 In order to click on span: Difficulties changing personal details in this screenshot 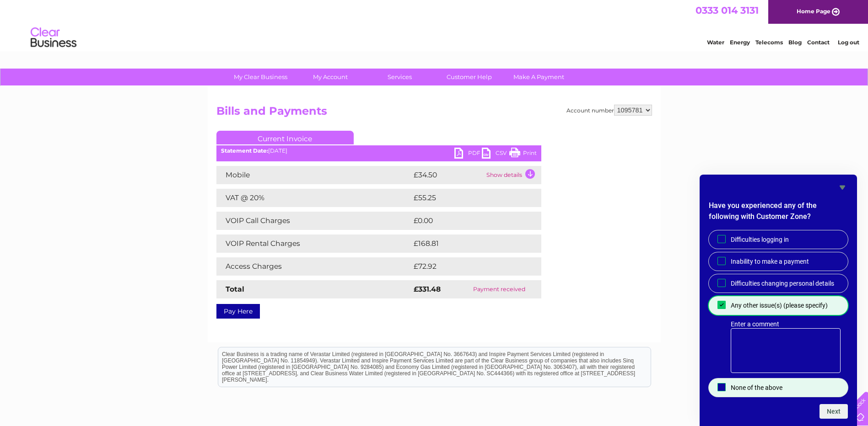, I will do `click(782, 284)`.